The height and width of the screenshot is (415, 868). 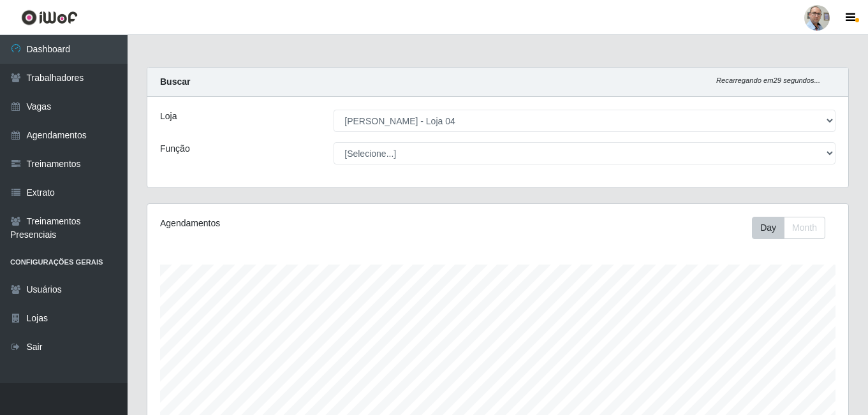 I want to click on label: Função, so click(x=175, y=149).